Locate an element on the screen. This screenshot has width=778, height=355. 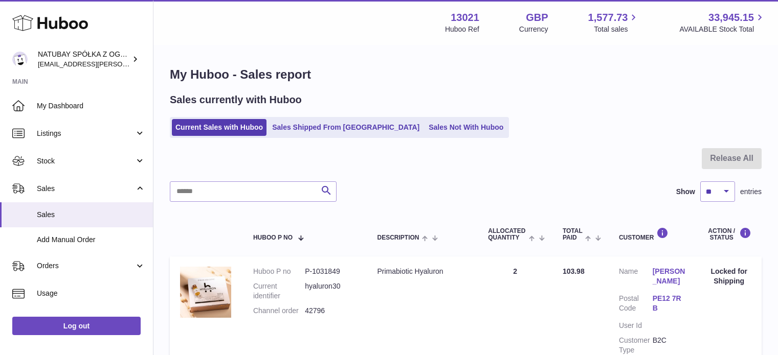
div: Locked for Shipping is located at coordinates (729, 277).